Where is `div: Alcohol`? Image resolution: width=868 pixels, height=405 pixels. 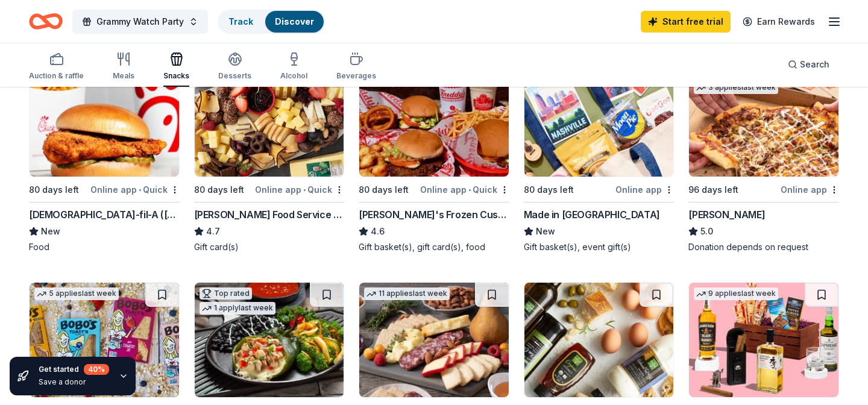 div: Alcohol is located at coordinates (294, 76).